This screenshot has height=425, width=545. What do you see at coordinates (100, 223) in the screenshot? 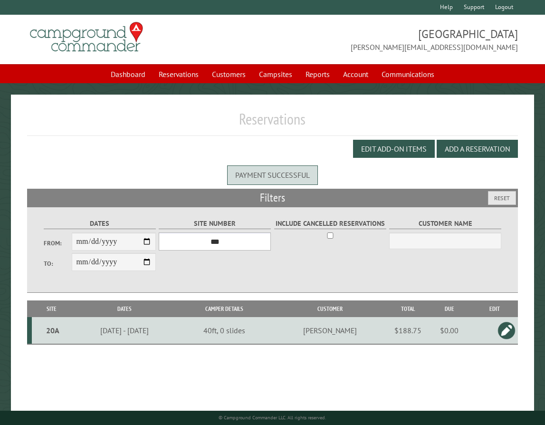
I see `label: Dates` at bounding box center [100, 223].